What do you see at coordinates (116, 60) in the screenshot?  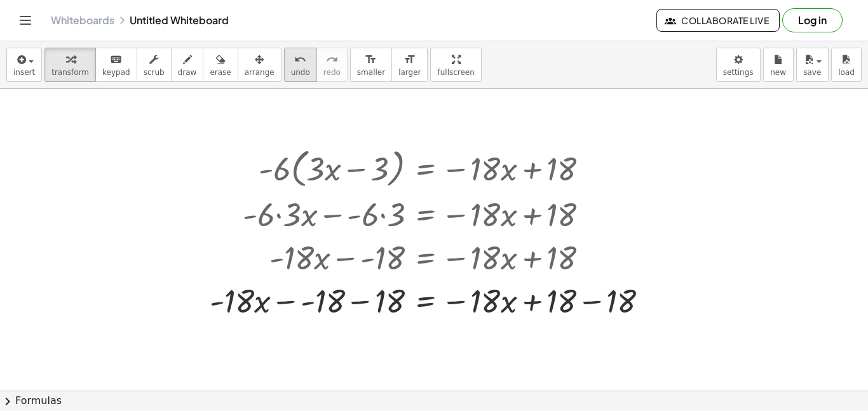 I see `i: keyboard` at bounding box center [116, 60].